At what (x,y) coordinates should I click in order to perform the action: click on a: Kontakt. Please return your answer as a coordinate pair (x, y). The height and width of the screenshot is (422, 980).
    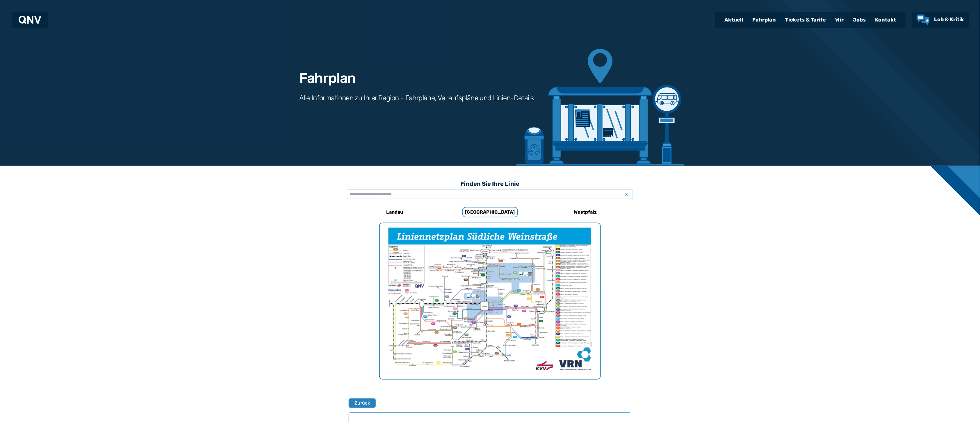
    Looking at the image, I should click on (885, 19).